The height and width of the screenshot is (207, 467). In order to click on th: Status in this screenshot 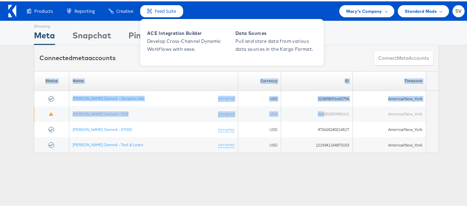, I will do `click(52, 80)`.